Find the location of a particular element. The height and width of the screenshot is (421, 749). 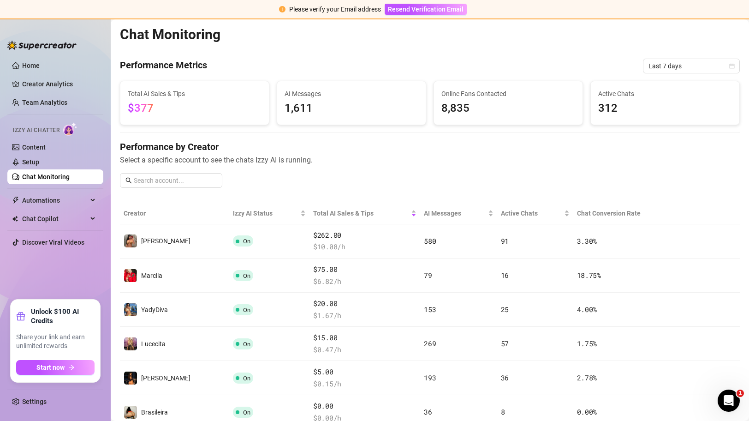

span: 8,835 is located at coordinates (509, 108).